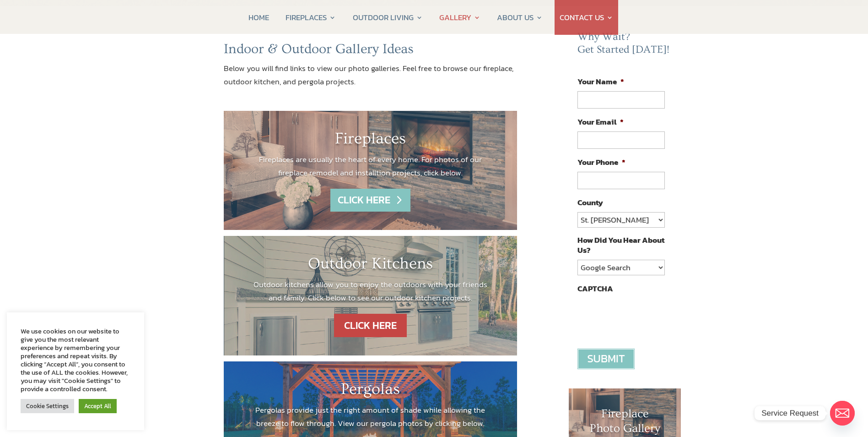 The height and width of the screenshot is (437, 868). Describe the element at coordinates (98, 406) in the screenshot. I see `a: Accept All` at that location.